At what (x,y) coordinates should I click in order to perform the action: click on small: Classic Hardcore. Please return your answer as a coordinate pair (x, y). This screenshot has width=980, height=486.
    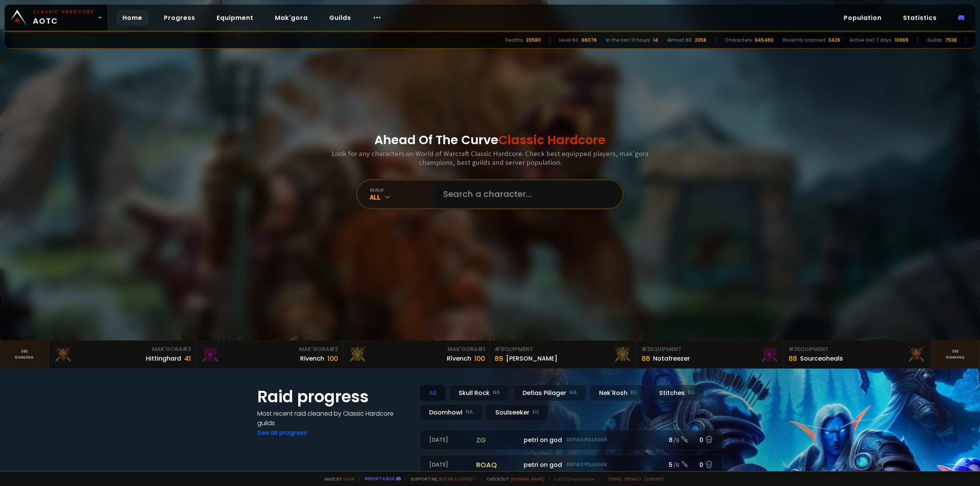
    Looking at the image, I should click on (63, 12).